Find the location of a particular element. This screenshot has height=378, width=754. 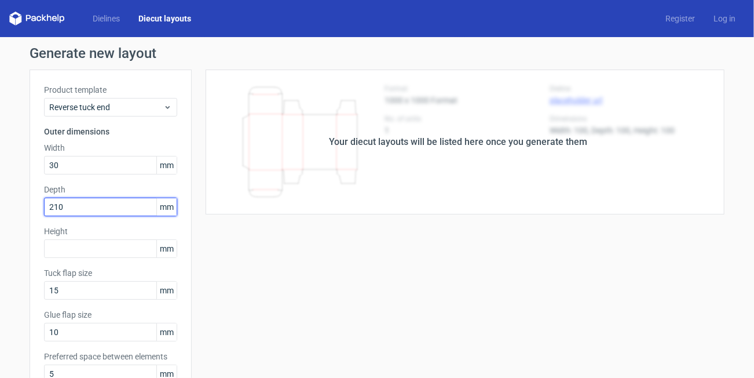

h3: Outer dimensions is located at coordinates (111, 131).